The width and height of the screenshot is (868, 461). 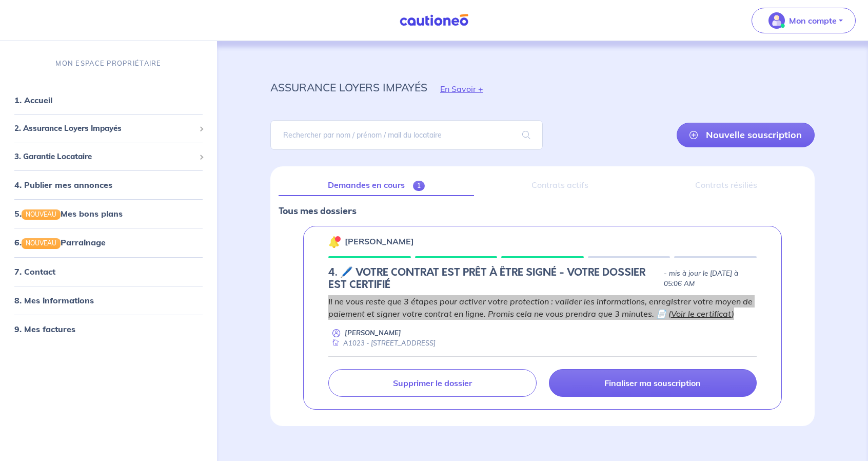 I want to click on p: MON ESPACE PROPRIÉTAIRE, so click(x=108, y=63).